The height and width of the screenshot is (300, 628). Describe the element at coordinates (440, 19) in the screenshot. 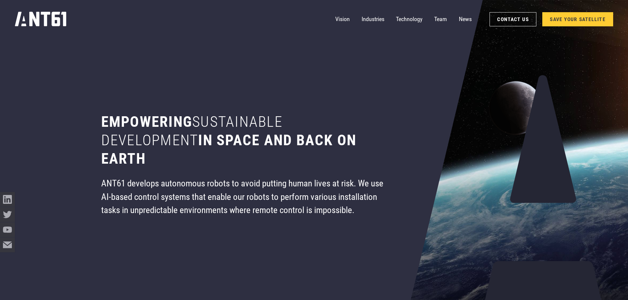

I see `a: Team` at that location.